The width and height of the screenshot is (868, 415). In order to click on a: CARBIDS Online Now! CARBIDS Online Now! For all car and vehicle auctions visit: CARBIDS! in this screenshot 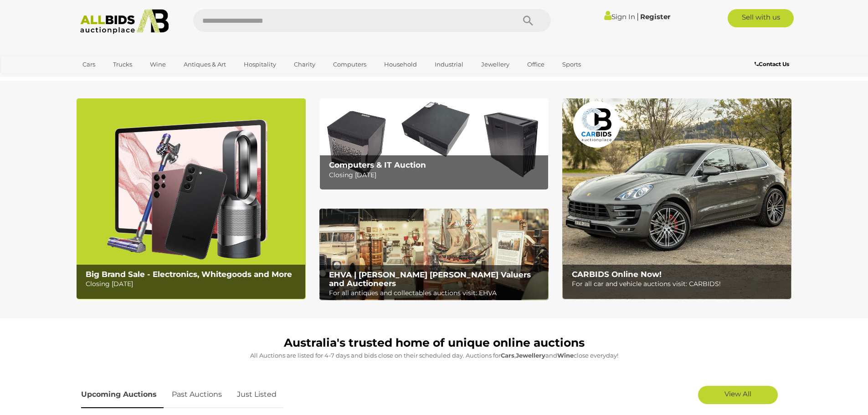, I will do `click(677, 199)`.